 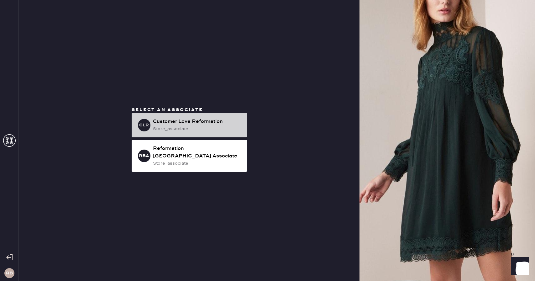 What do you see at coordinates (197, 122) in the screenshot?
I see `div: Customer Love Reformation` at bounding box center [197, 122].